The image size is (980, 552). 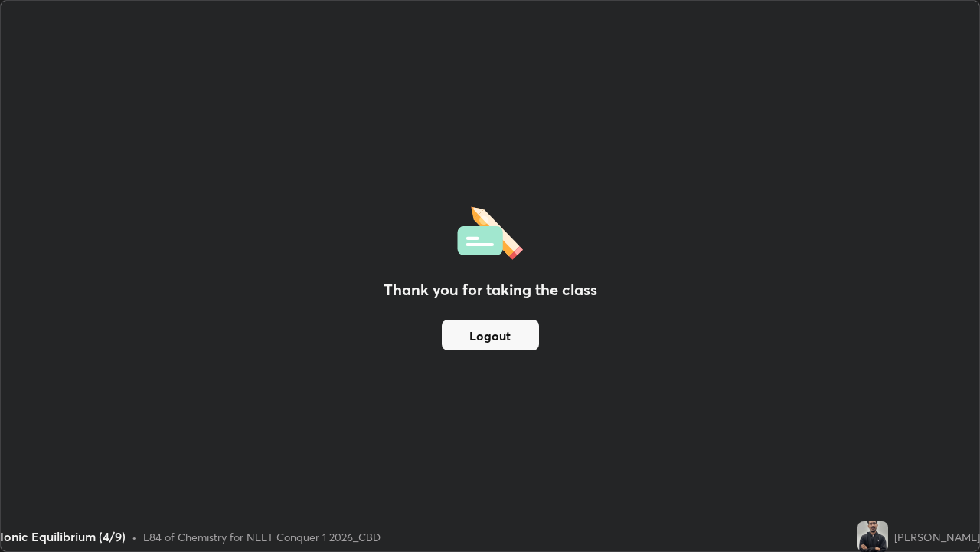 I want to click on h2: Thank you for taking the class, so click(x=490, y=289).